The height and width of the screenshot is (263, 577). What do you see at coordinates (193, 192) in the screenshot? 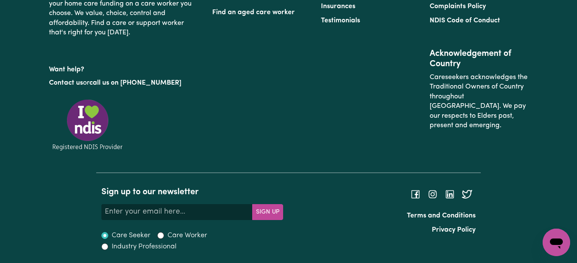
I see `h2: Sign up to our newsletter` at bounding box center [193, 192].